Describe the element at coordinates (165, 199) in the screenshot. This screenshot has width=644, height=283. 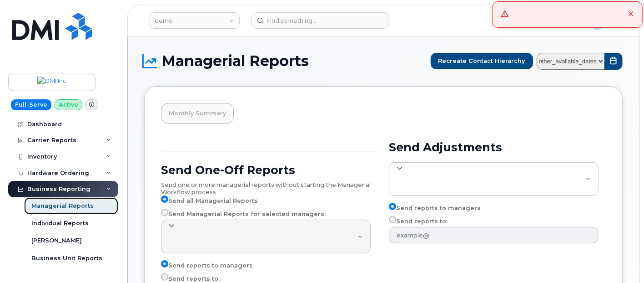
I see `input: Send all Managerial Reports` at that location.